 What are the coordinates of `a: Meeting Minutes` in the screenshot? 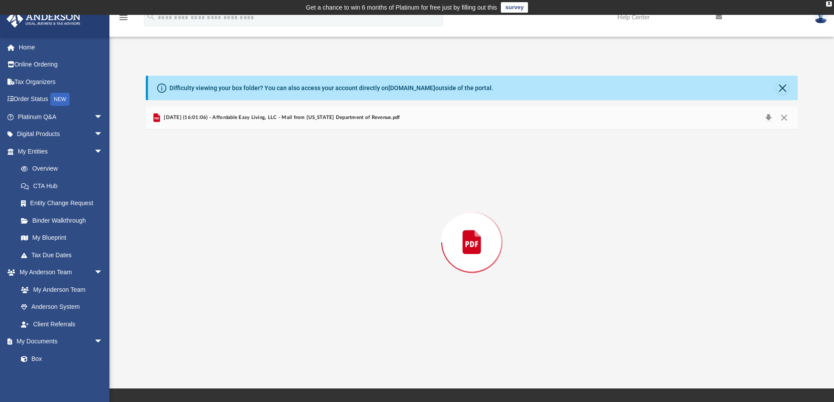 It's located at (62, 376).